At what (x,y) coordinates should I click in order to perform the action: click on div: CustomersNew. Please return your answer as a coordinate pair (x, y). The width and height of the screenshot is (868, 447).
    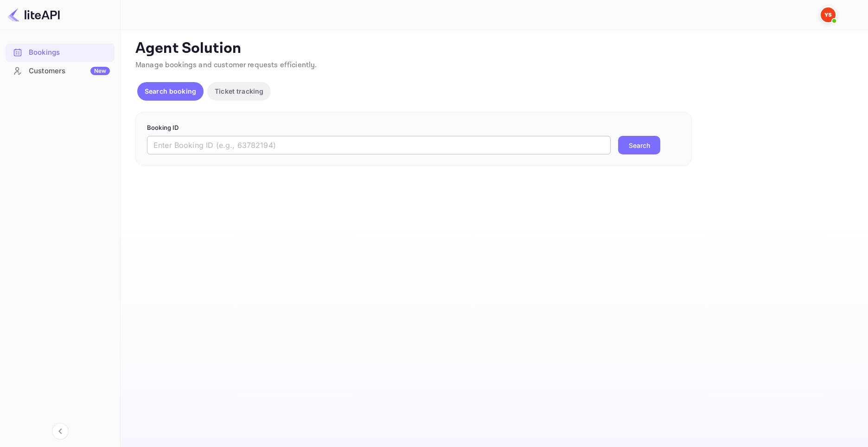
    Looking at the image, I should click on (60, 71).